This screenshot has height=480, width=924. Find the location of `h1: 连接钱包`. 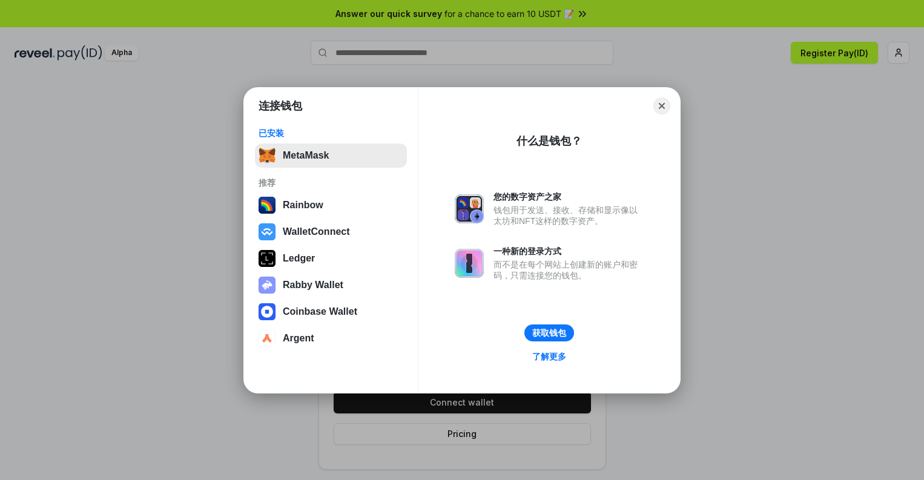

h1: 连接钱包 is located at coordinates (280, 106).